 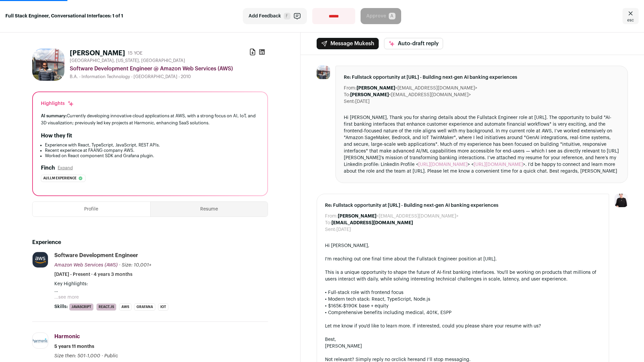 I want to click on span: esc, so click(x=631, y=20).